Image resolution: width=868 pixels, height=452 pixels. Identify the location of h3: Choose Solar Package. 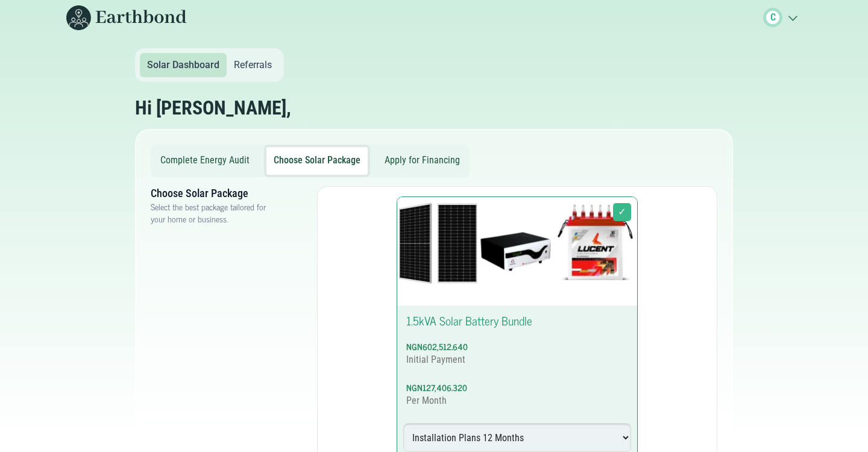
(215, 193).